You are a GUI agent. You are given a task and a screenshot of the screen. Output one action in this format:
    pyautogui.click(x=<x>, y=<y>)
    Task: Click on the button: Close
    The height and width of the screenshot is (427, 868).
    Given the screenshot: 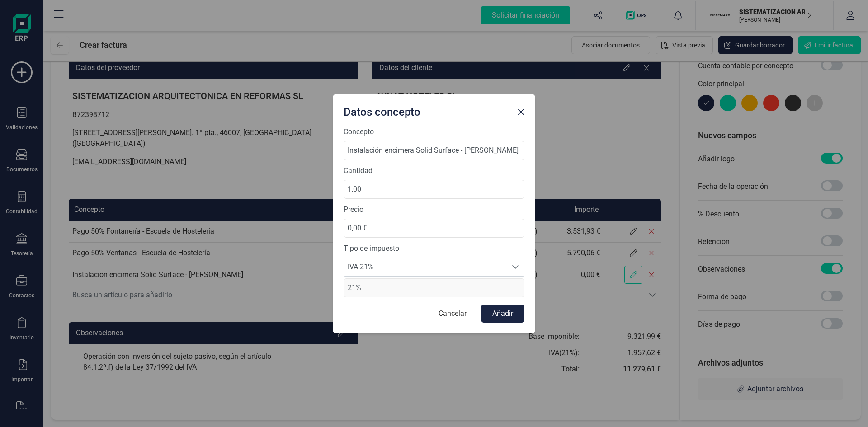 What is the action you would take?
    pyautogui.click(x=521, y=112)
    